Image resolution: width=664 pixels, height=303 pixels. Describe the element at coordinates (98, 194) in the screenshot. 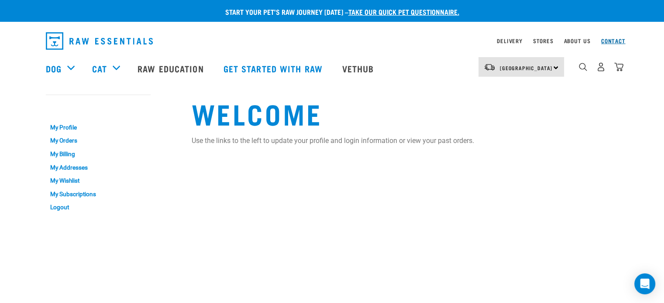

I see `a: My Subscriptions` at that location.